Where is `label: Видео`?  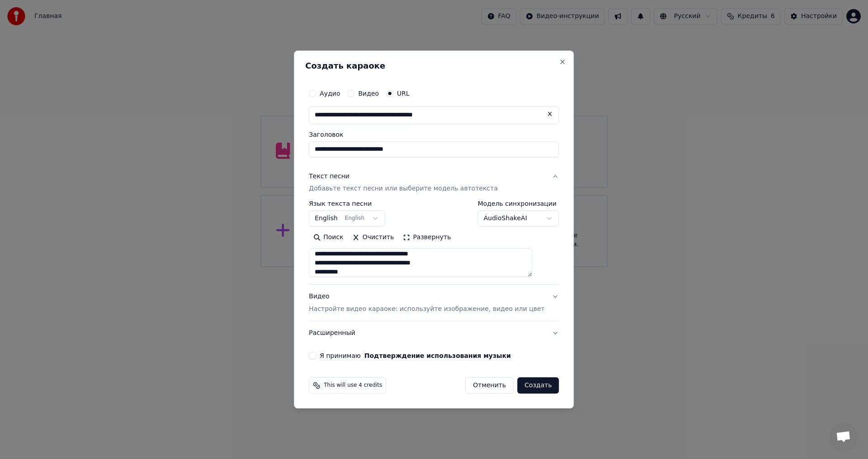
label: Видео is located at coordinates (369, 93).